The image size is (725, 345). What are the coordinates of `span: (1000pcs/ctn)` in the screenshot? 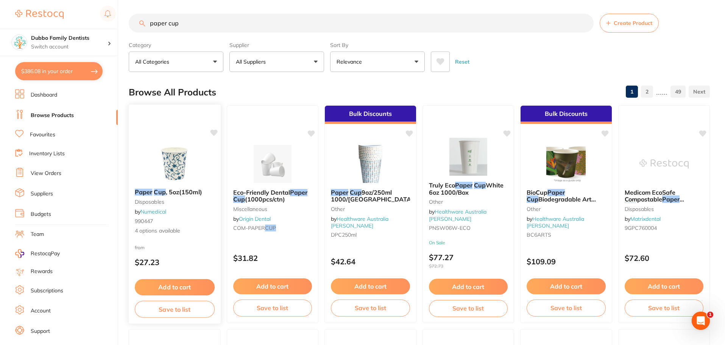 It's located at (265, 199).